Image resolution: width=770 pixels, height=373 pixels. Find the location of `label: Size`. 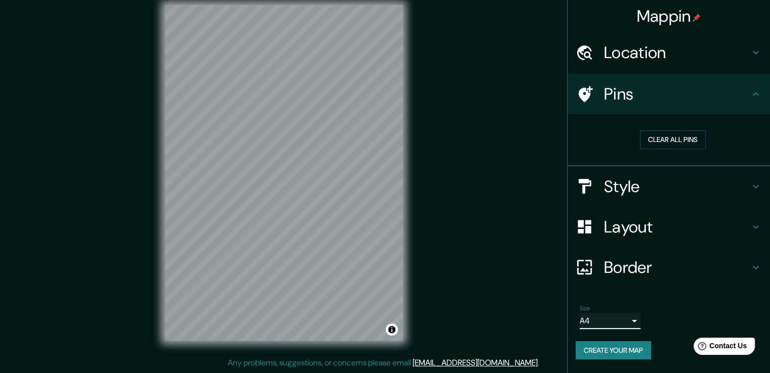

label: Size is located at coordinates (584, 308).